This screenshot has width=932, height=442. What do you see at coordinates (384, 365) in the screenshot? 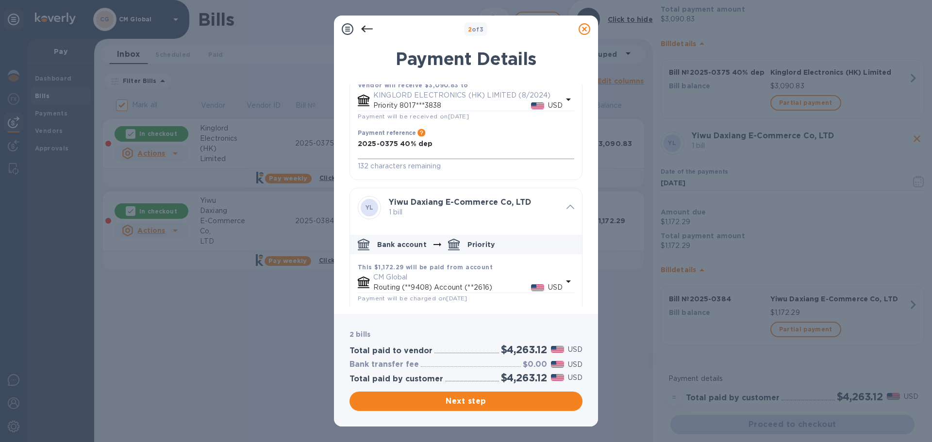
I see `h3: Bank transfer fee` at bounding box center [384, 365].